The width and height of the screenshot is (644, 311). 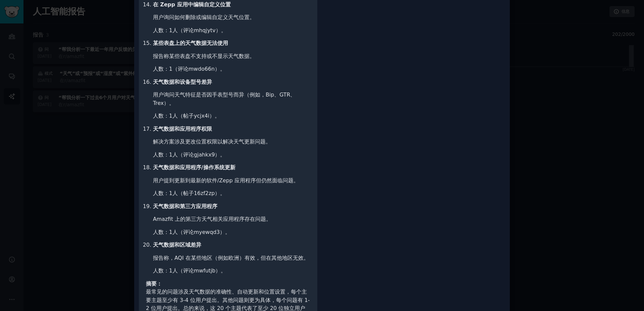 I want to click on font: 人数：1人（评论gjahkx9）。, so click(x=189, y=155).